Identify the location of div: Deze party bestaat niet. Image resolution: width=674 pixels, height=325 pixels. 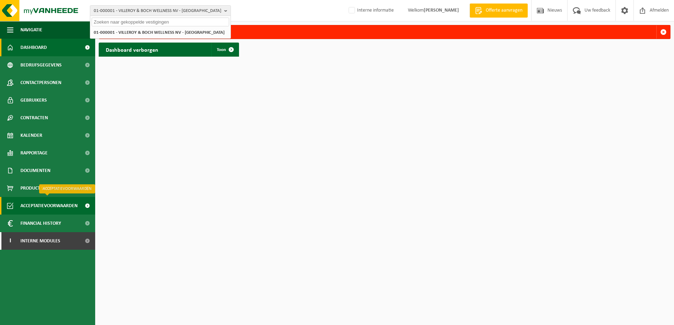
(384, 32).